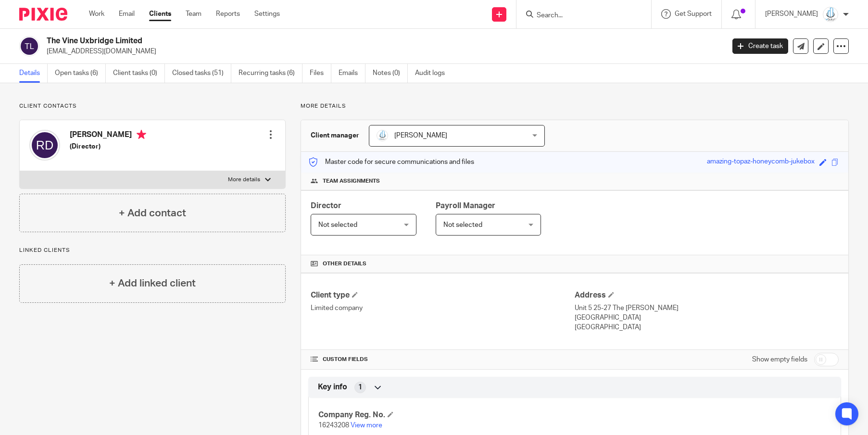  Describe the element at coordinates (315, 41) in the screenshot. I see `h2: The Vine Uxbridge Limited` at that location.